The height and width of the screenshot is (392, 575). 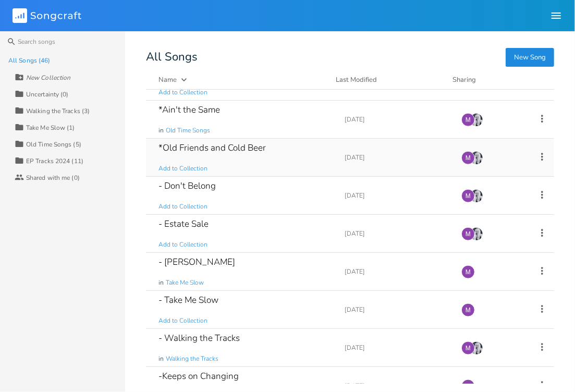 What do you see at coordinates (484, 80) in the screenshot?
I see `div: Sharing` at bounding box center [484, 80].